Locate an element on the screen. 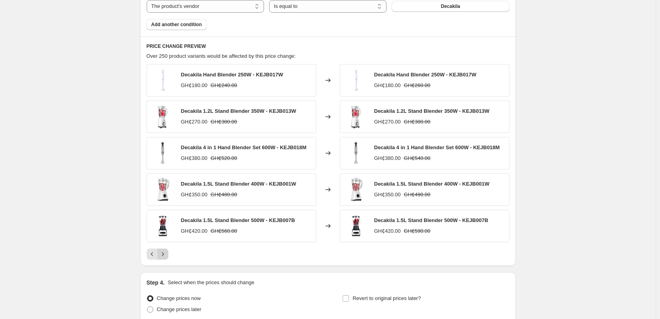  span: Change prices later is located at coordinates (179, 309).